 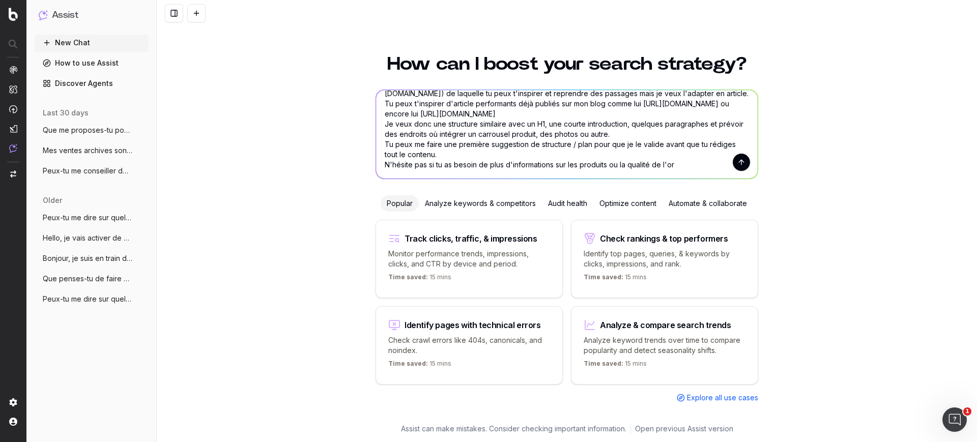 I want to click on span: last 30 days, so click(x=66, y=113).